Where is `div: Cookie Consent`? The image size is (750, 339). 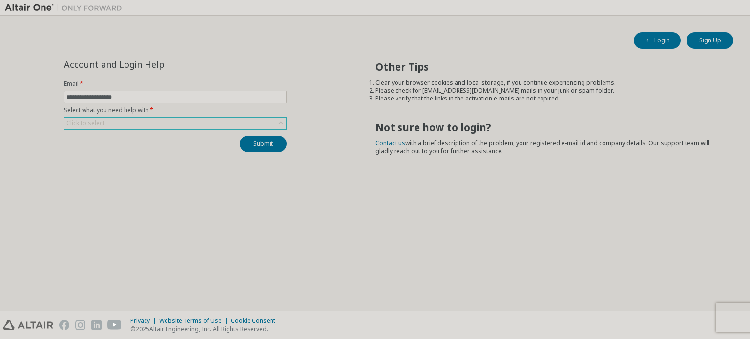
div: Cookie Consent is located at coordinates (256, 321).